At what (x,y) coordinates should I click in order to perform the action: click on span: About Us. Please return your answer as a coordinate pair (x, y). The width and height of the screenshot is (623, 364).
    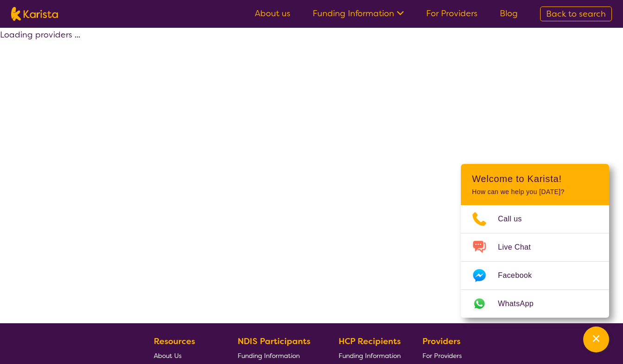
    Looking at the image, I should click on (167, 356).